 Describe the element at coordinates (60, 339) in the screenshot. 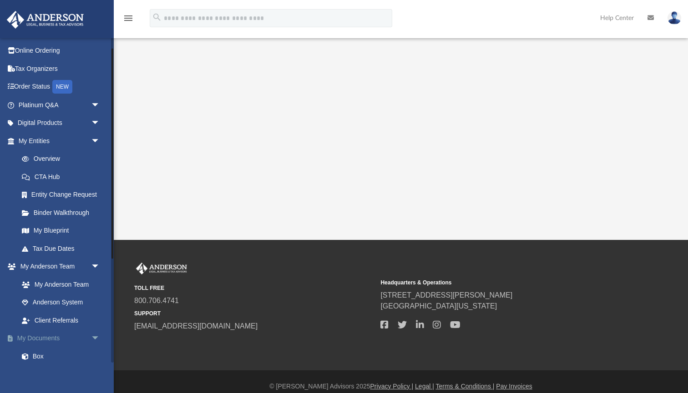

I see `a: My Documentsarrow_drop_down` at that location.